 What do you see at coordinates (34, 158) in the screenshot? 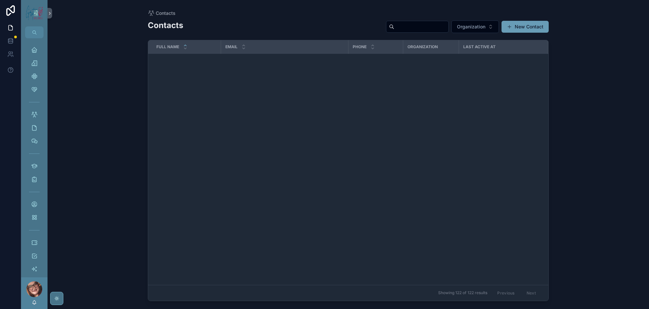
I see `div: scrollable content` at bounding box center [34, 158].